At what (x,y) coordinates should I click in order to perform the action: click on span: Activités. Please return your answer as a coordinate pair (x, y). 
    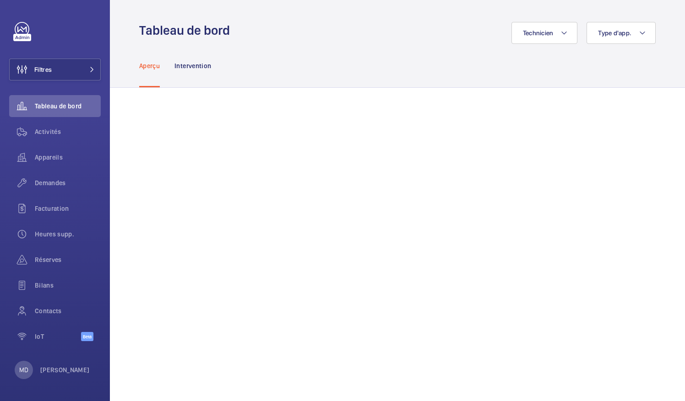
    Looking at the image, I should click on (68, 132).